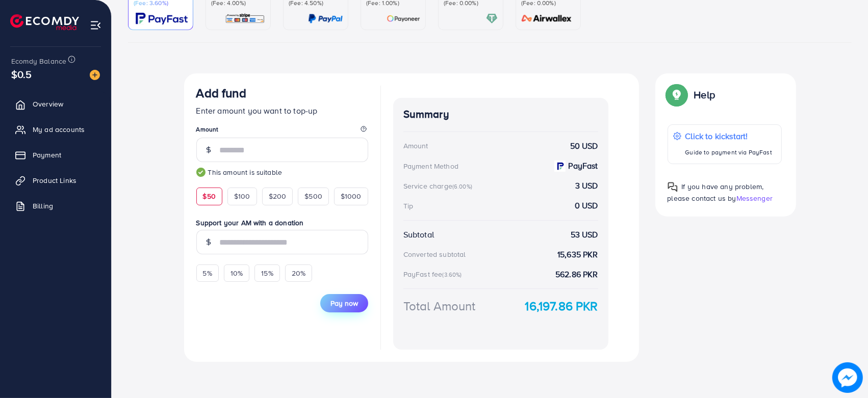 The image size is (868, 398). I want to click on a: My ad accounts, so click(56, 130).